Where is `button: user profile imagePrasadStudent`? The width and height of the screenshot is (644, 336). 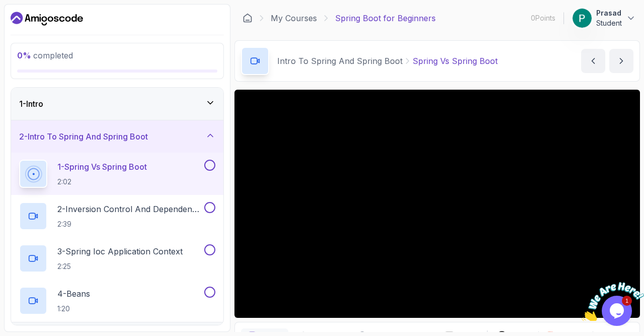 button: user profile imagePrasadStudent is located at coordinates (604, 18).